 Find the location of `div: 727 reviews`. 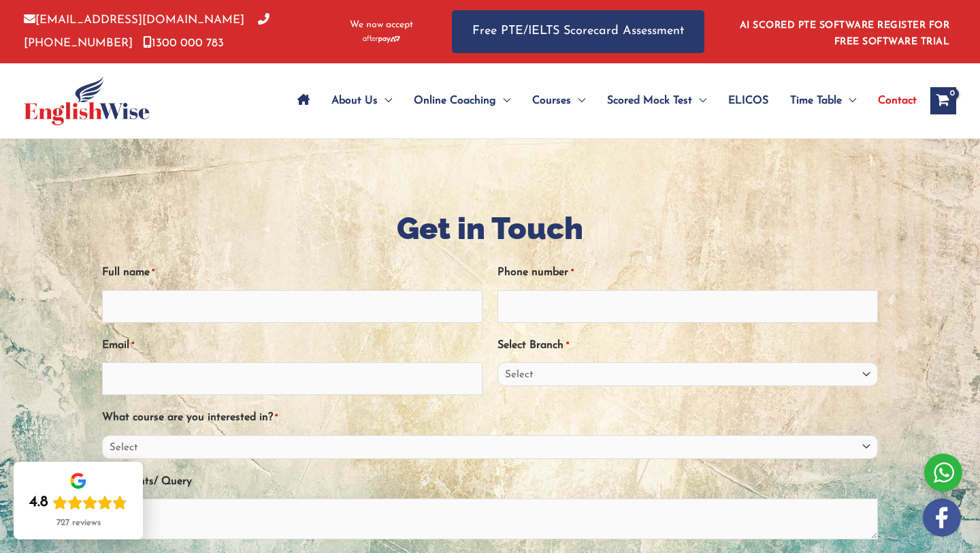

div: 727 reviews is located at coordinates (78, 523).